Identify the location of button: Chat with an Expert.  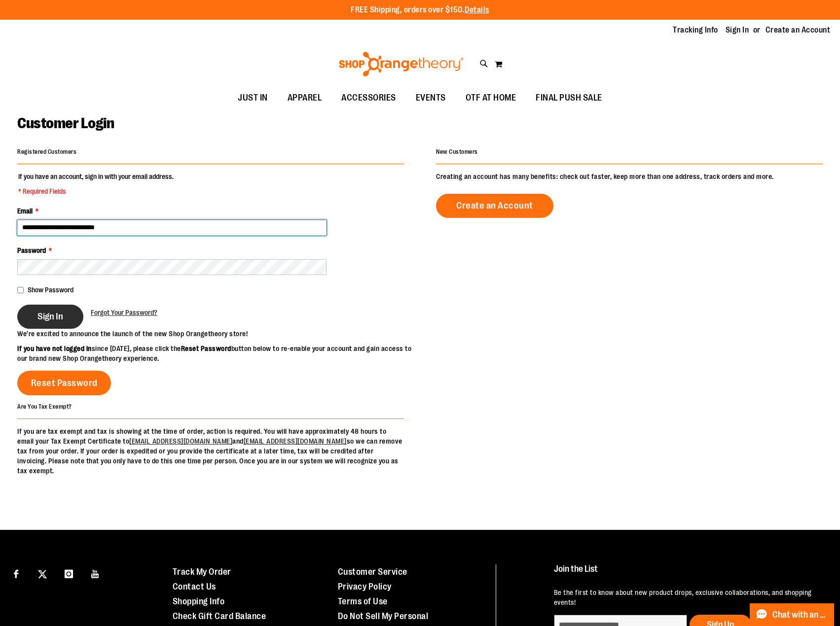
(792, 615).